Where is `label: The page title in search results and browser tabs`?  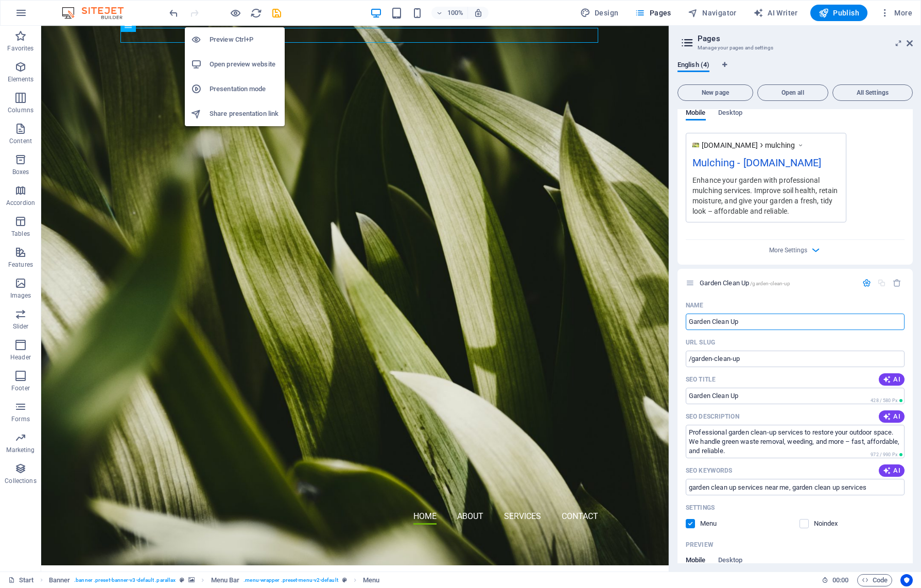 label: The page title in search results and browser tabs is located at coordinates (700, 379).